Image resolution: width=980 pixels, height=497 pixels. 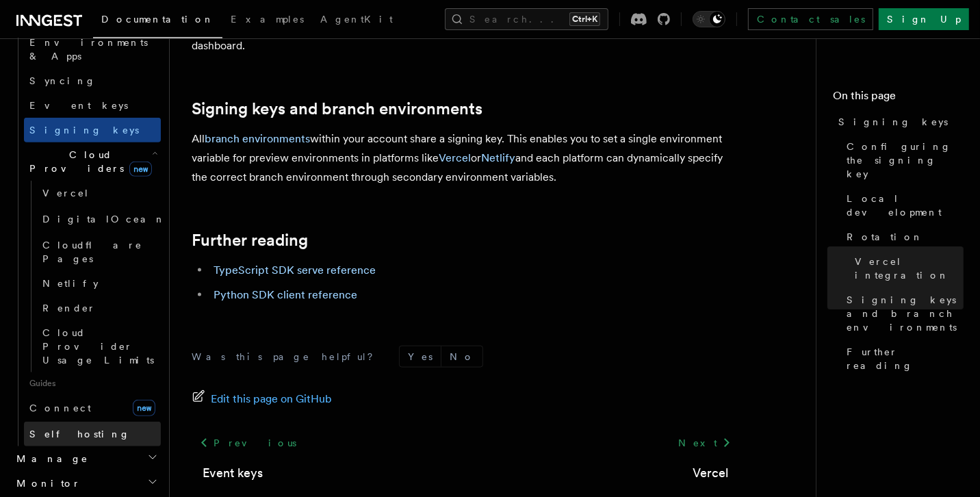 I want to click on button: Yes, so click(x=420, y=357).